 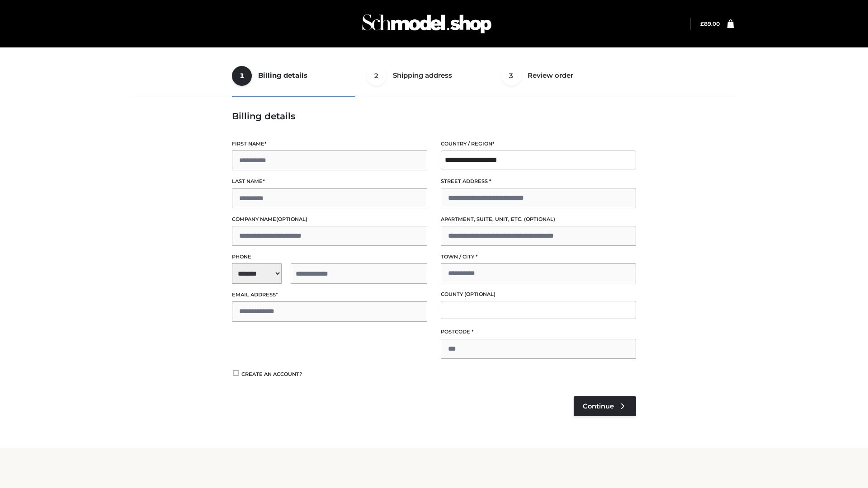 What do you see at coordinates (709, 24) in the screenshot?
I see `bdi: 89.00` at bounding box center [709, 24].